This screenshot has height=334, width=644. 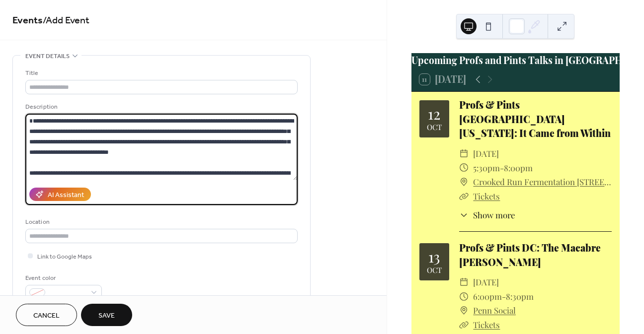 What do you see at coordinates (160, 107) in the screenshot?
I see `div: Description` at bounding box center [160, 107].